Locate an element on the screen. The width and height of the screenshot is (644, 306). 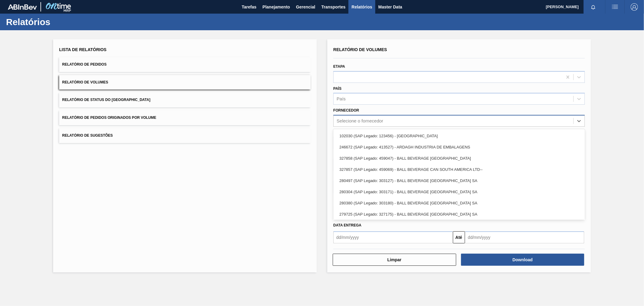
button: Notificações is located at coordinates (593, 7).